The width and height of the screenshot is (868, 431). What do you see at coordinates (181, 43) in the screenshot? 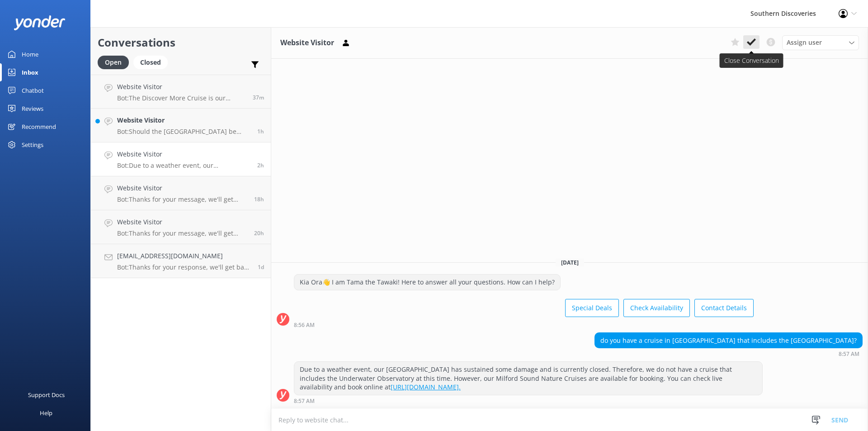
I see `h2: Conversations` at bounding box center [181, 43].